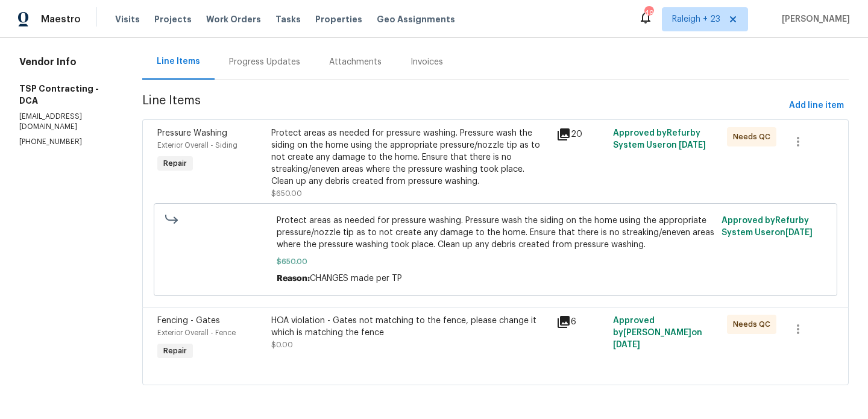 The height and width of the screenshot is (419, 868). I want to click on div: 490, so click(649, 14).